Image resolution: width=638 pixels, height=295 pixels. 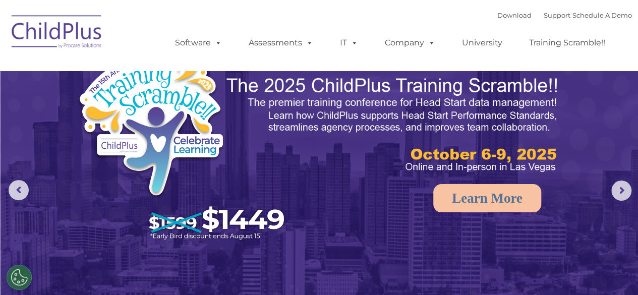 I want to click on a: Training Scramble!!, so click(x=567, y=43).